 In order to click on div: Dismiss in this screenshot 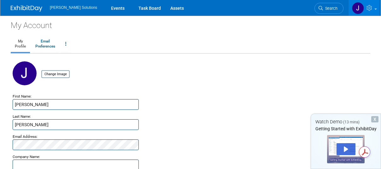, I will do `click(375, 120)`.